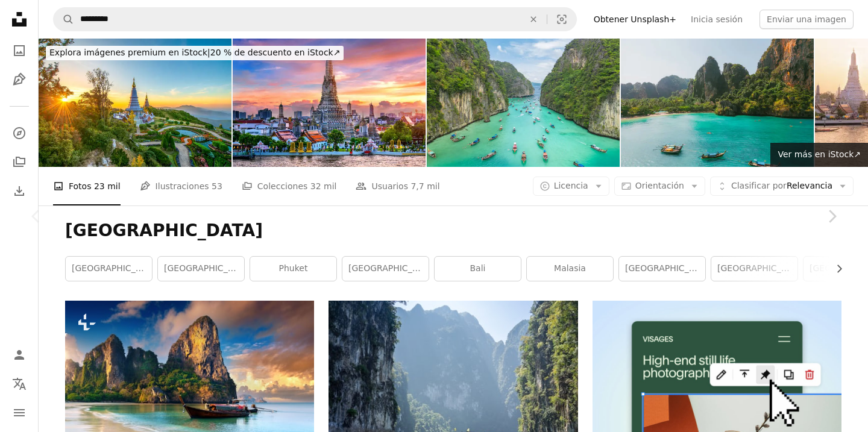 The image size is (868, 432). I want to click on button: Búsqueda visual, so click(562, 19).